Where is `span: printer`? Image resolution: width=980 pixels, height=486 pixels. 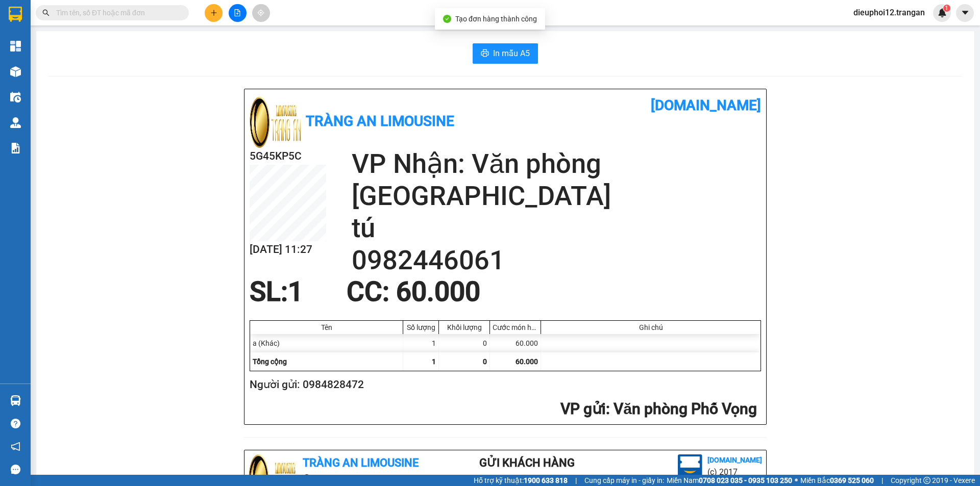 span: printer is located at coordinates (485, 54).